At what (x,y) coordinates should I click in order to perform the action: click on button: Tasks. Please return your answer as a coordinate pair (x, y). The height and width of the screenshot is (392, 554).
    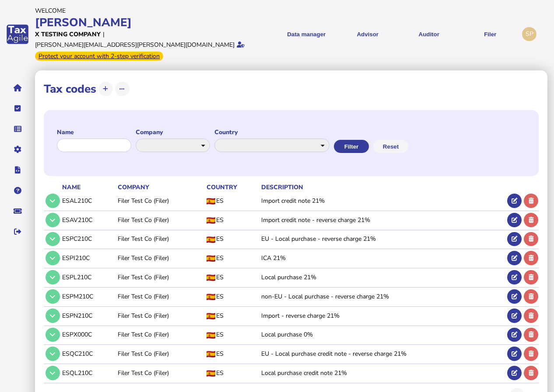
    Looking at the image, I should click on (17, 108).